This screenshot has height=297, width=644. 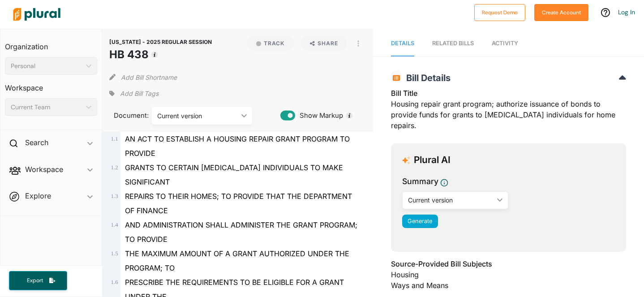 What do you see at coordinates (37, 142) in the screenshot?
I see `h2: Search` at bounding box center [37, 142].